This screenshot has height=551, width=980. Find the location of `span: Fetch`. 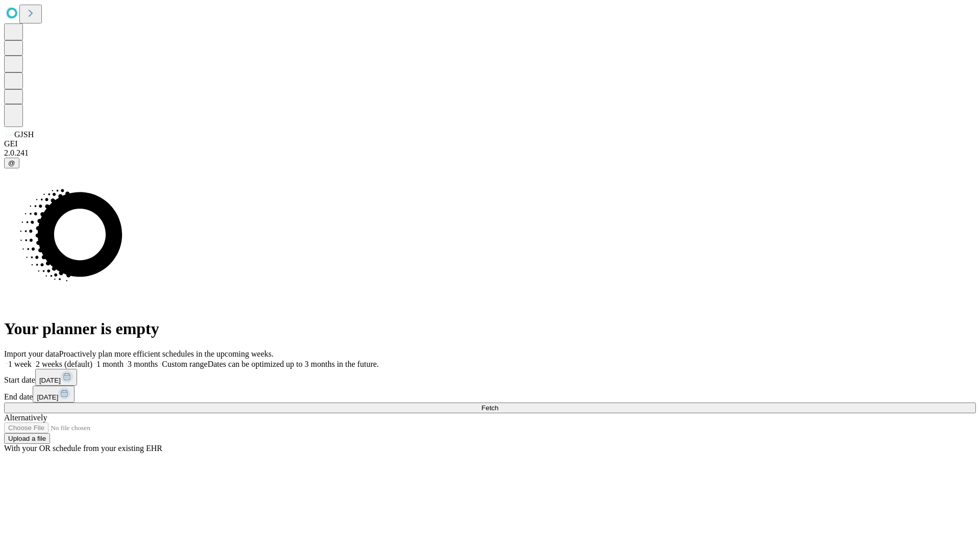

span: Fetch is located at coordinates (489, 408).